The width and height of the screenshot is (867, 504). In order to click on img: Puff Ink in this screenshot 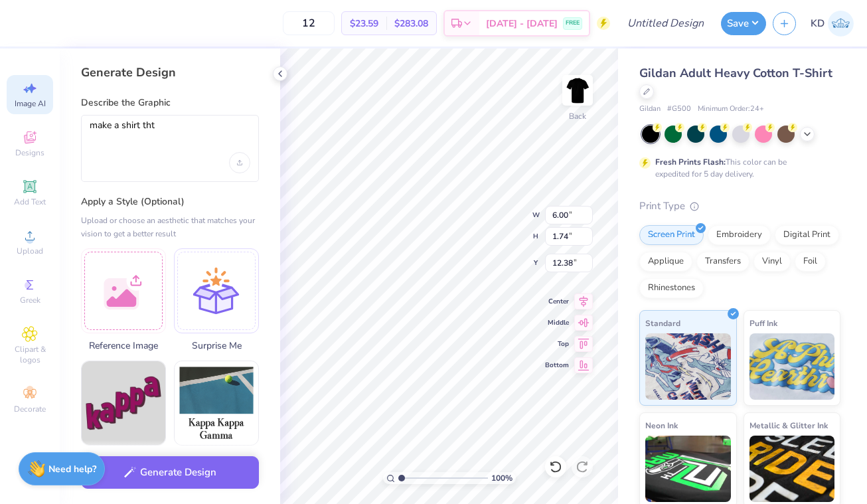, I will do `click(792, 367)`.